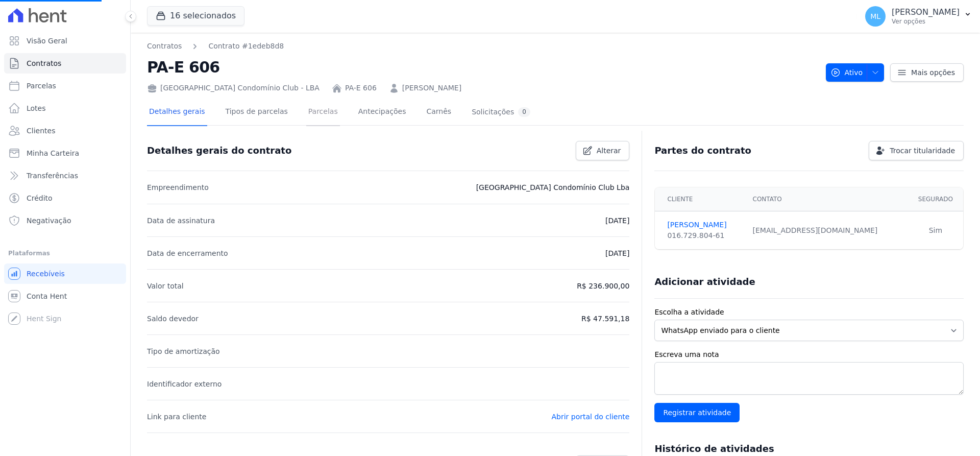 Image resolution: width=980 pixels, height=456 pixels. I want to click on p: Tipo de amortização, so click(184, 351).